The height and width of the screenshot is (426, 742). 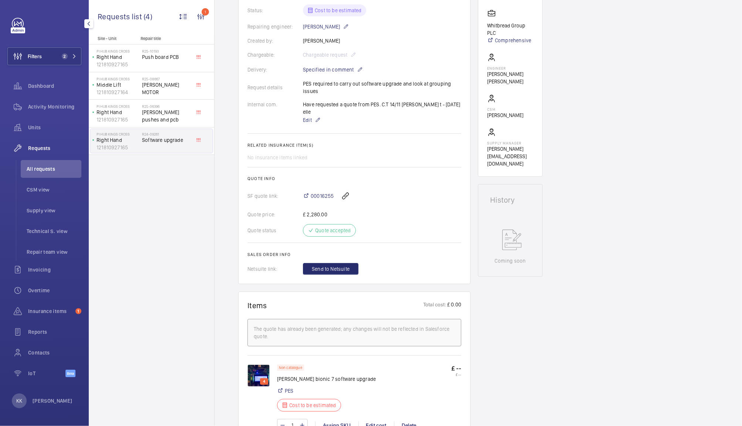 What do you see at coordinates (313, 405) in the screenshot?
I see `p: Cost to be estimated` at bounding box center [313, 405].